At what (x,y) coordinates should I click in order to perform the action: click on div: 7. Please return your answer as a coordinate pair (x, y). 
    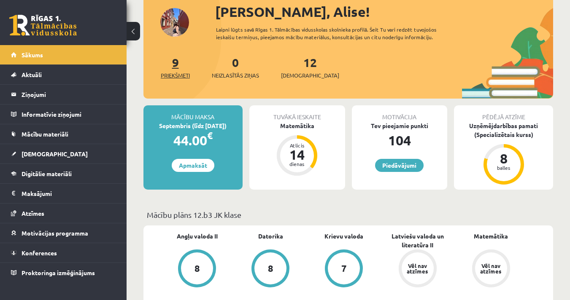
    Looking at the image, I should click on (344, 269).